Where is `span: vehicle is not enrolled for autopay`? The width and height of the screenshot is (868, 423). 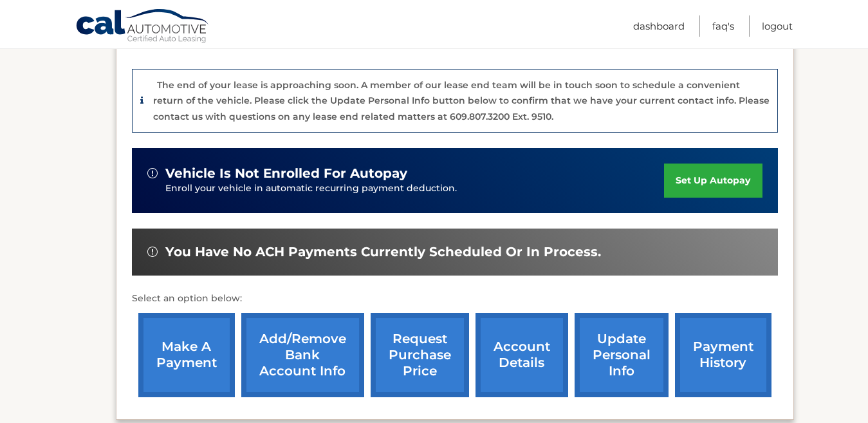
span: vehicle is not enrolled for autopay is located at coordinates (287, 174).